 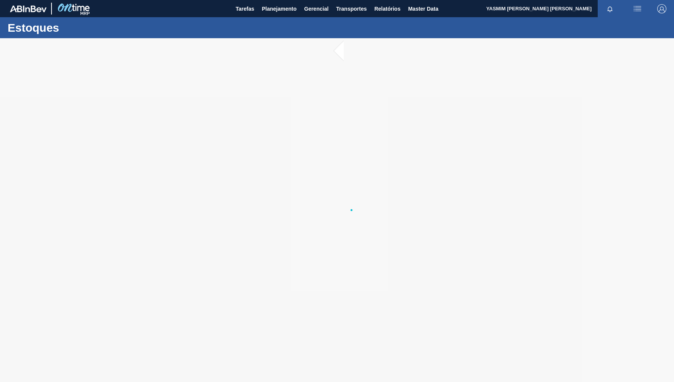 What do you see at coordinates (317, 9) in the screenshot?
I see `span: Gerencial` at bounding box center [317, 9].